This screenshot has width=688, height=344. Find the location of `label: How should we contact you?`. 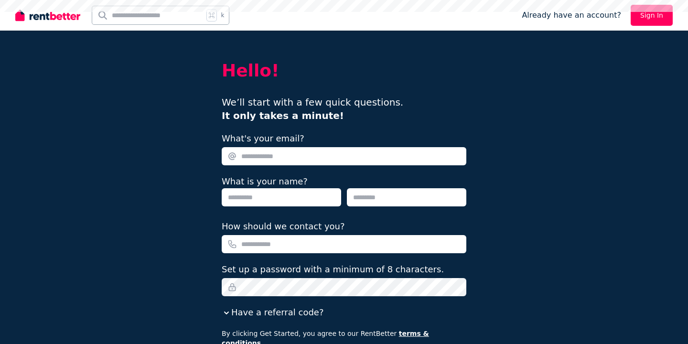

label: How should we contact you? is located at coordinates (283, 226).